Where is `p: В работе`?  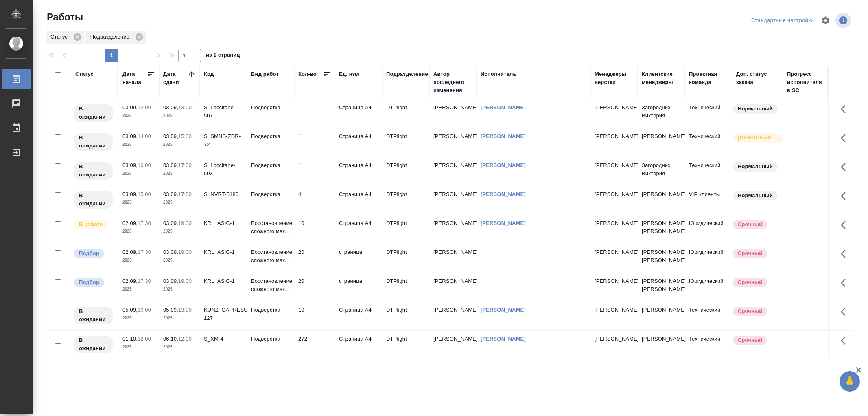
p: В работе is located at coordinates (91, 225).